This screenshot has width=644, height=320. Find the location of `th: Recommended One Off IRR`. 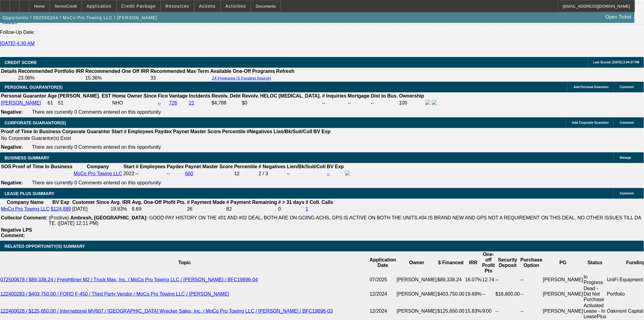

th: Recommended One Off IRR is located at coordinates (117, 71).